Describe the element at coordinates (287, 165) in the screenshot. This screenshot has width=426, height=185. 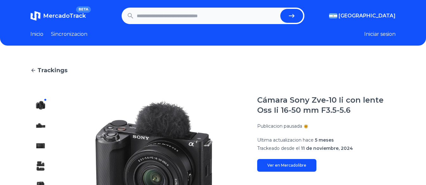
I see `a: Ver en Mercadolibre` at that location.